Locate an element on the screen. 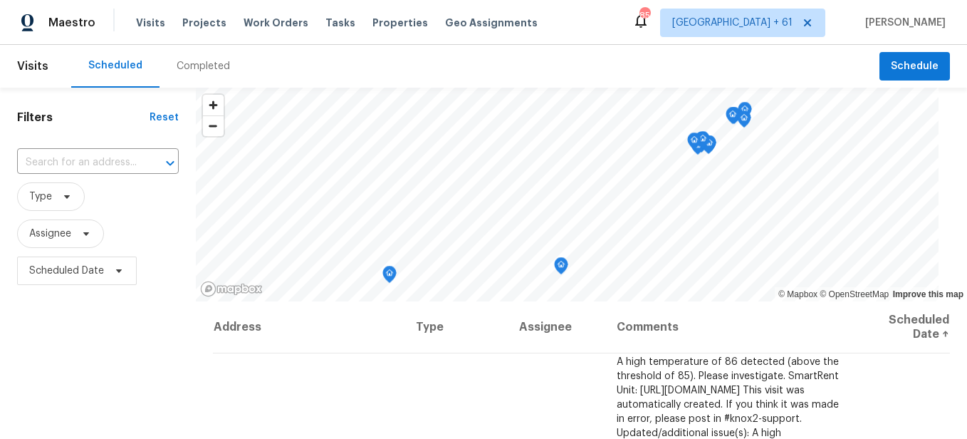  th: Scheduled Date ↑ is located at coordinates (902, 327).